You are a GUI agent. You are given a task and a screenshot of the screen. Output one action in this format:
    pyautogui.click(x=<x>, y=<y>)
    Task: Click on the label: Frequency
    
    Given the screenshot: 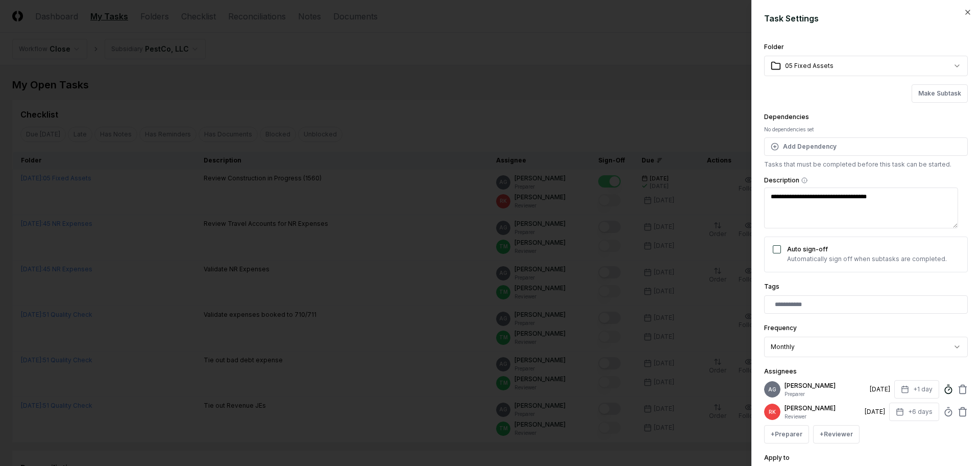 What is the action you would take?
    pyautogui.click(x=781, y=327)
    